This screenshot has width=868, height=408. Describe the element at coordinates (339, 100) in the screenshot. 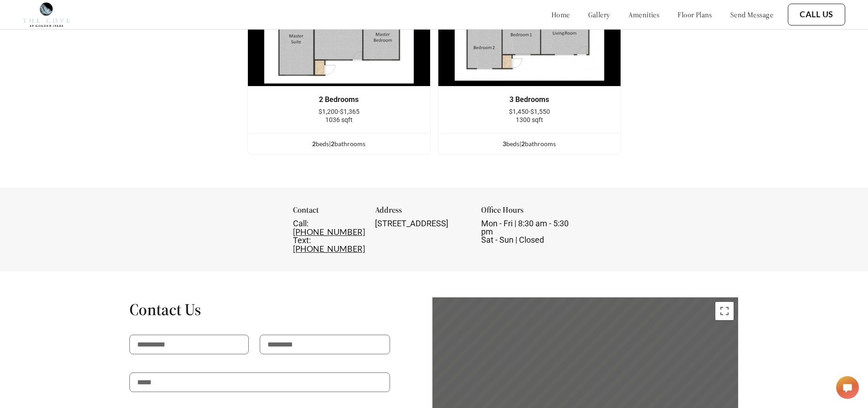

I see `div: 2 Bedrooms` at that location.